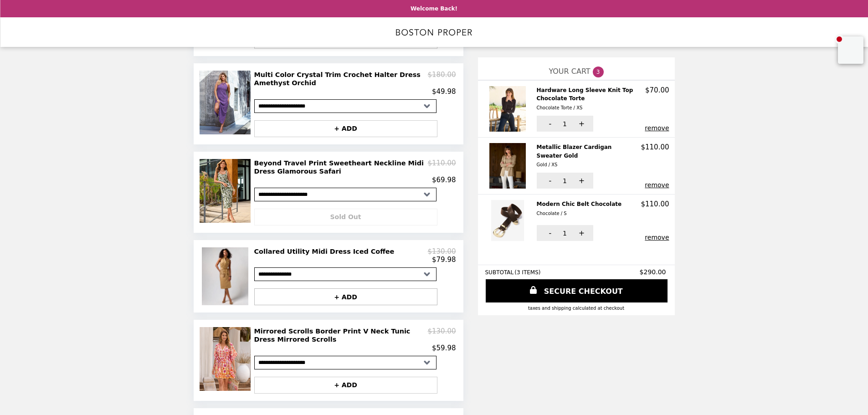 Image resolution: width=868 pixels, height=415 pixels. I want to click on img: Mirrored Scrolls Border Print V Neck Tunic Dress Mirrored Scrolls, so click(226, 359).